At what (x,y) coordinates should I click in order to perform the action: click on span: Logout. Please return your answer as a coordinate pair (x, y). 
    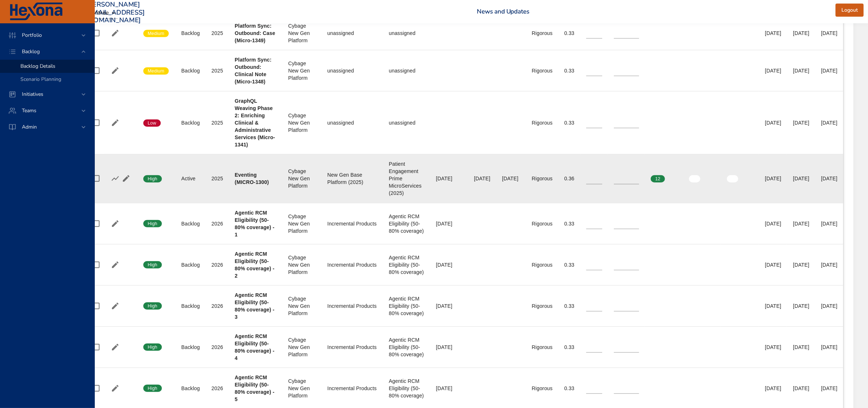
    Looking at the image, I should click on (849, 10).